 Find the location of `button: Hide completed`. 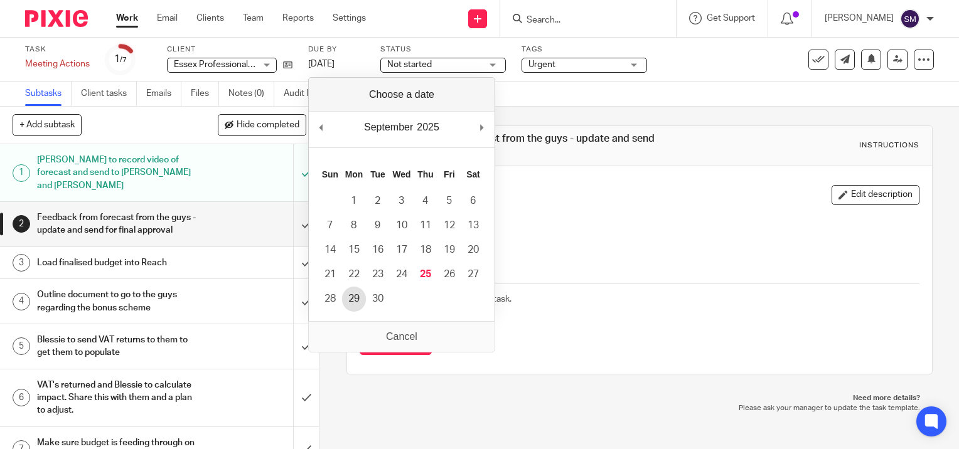

button: Hide completed is located at coordinates (262, 125).